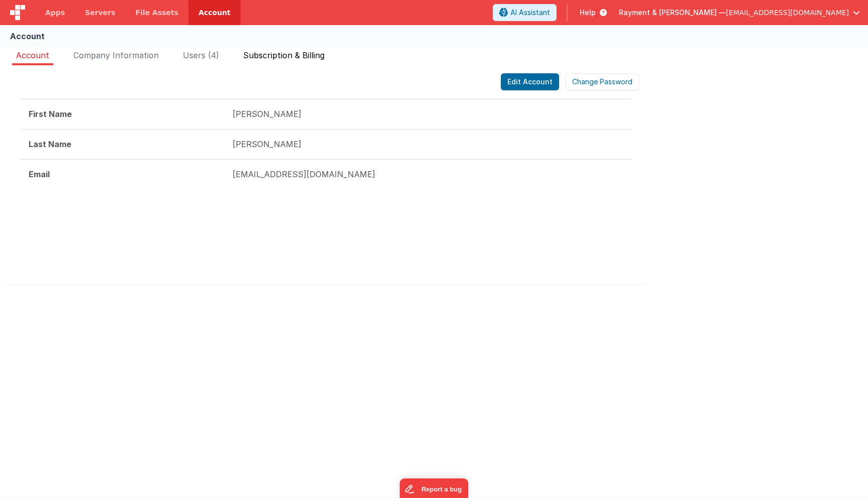 The image size is (868, 498). I want to click on span: Help, so click(588, 12).